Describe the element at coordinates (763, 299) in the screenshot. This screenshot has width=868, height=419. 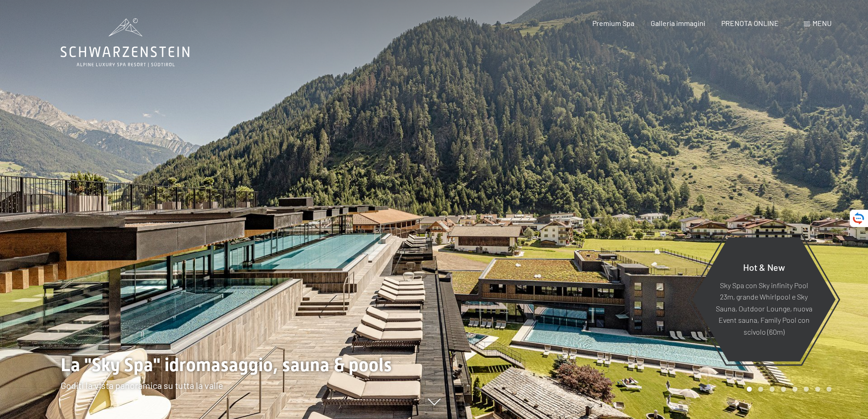
I see `a: Hot & New Sky Spa con Sky infinity Pool 23m, grande Whirlpool e Sky Sauna, Outdoor Lounge, nuova ...` at that location.